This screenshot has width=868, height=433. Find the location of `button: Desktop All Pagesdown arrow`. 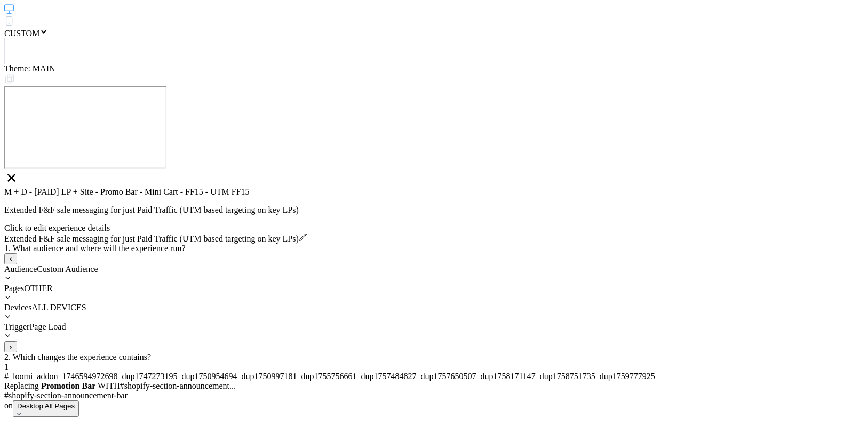

button: Desktop All Pagesdown arrow is located at coordinates (46, 409).